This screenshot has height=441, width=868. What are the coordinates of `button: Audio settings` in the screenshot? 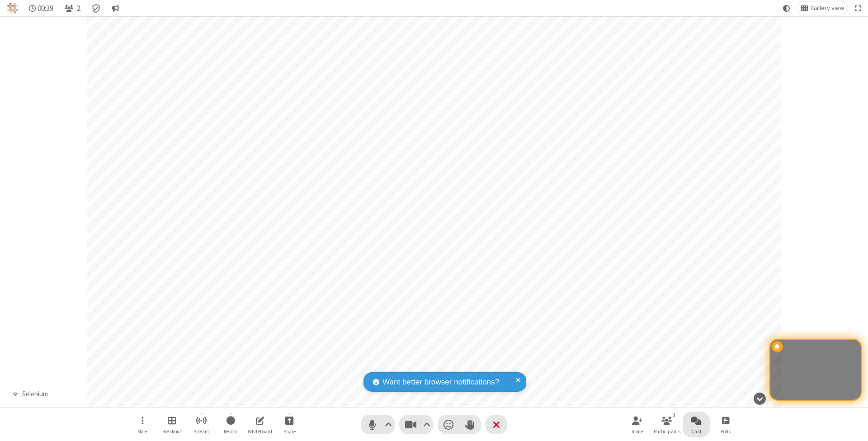 It's located at (388, 425).